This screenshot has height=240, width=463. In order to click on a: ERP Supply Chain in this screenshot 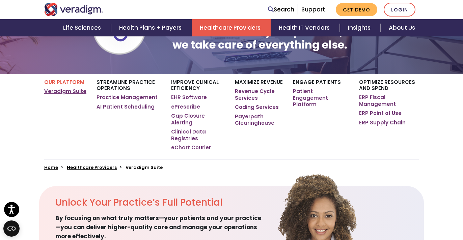, I will do `click(382, 123)`.